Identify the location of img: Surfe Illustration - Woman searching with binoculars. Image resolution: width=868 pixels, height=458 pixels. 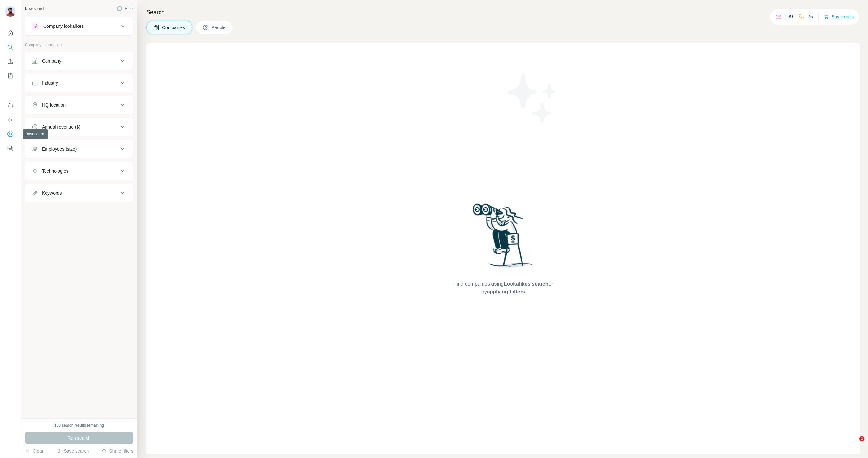
(503, 238).